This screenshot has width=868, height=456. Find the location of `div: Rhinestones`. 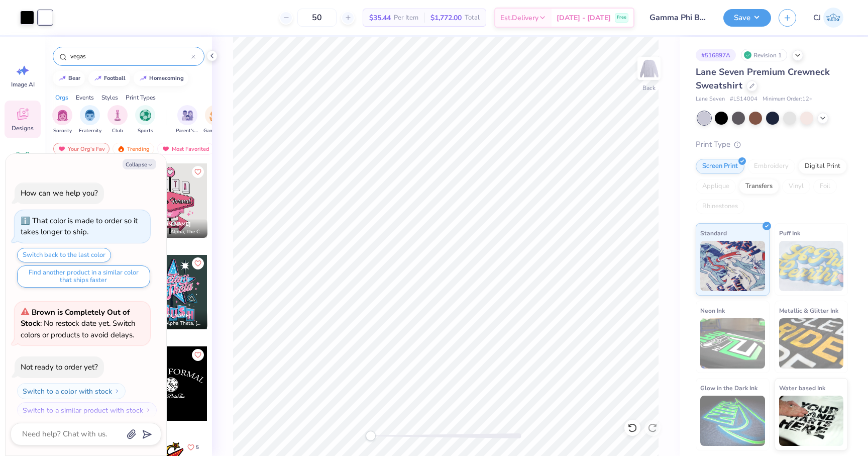

div: Rhinestones is located at coordinates (720, 207).